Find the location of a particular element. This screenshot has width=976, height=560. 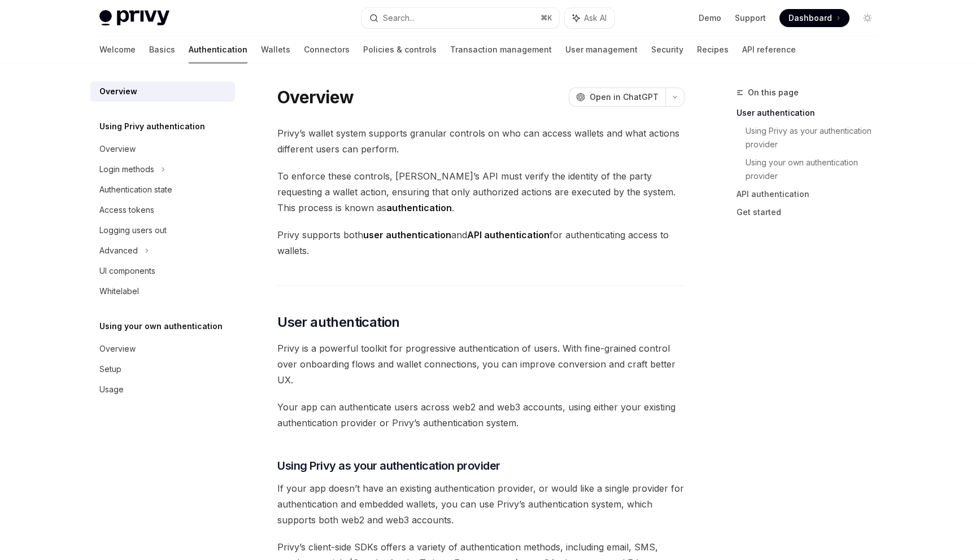

span: On this page is located at coordinates (773, 93).